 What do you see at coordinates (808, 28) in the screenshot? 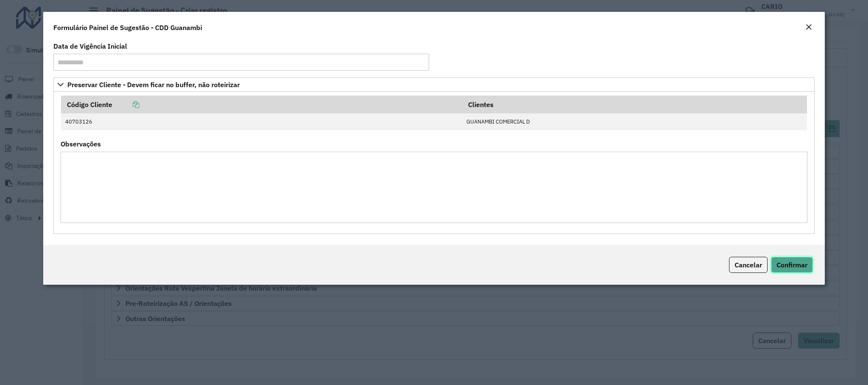
I see `button: Close` at bounding box center [808, 28].